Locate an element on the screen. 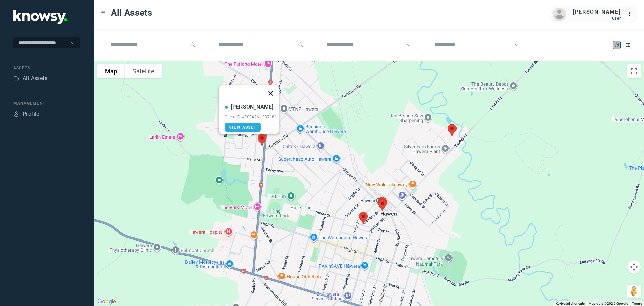 This screenshot has width=644, height=306. div: Map is located at coordinates (617, 45).